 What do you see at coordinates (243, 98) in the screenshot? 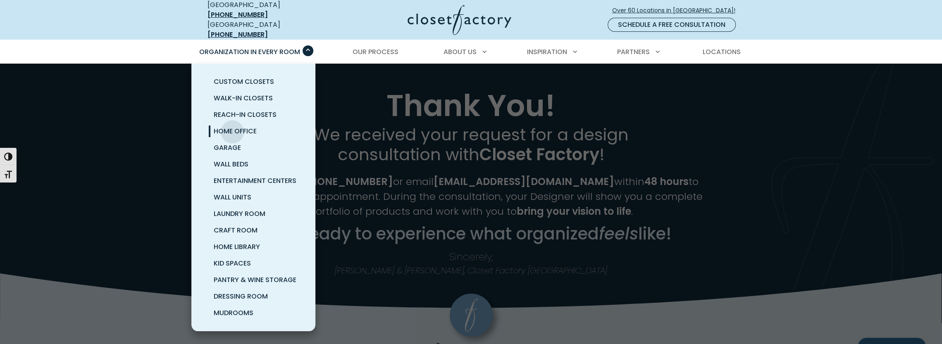
I see `span: Walk-In Closets` at bounding box center [243, 98].